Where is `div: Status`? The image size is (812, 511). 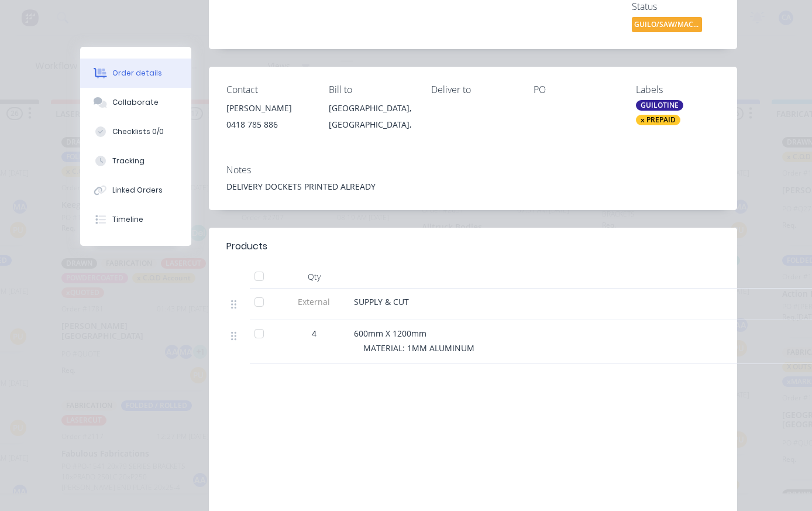 div: Status is located at coordinates (676, 6).